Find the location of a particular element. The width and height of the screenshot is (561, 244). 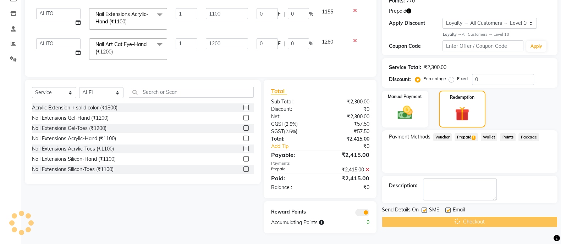

div: Nail Extensions Acrylic-Toes (₹1100) is located at coordinates (73, 149).